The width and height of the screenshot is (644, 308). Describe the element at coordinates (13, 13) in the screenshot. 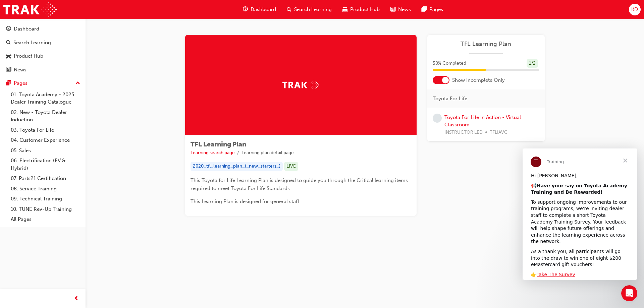

I see `div: Profile image for Training` at that location.